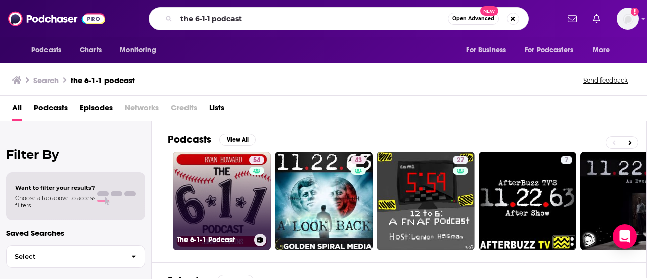 The width and height of the screenshot is (647, 279). Describe the element at coordinates (217, 110) in the screenshot. I see `span: Lists` at that location.